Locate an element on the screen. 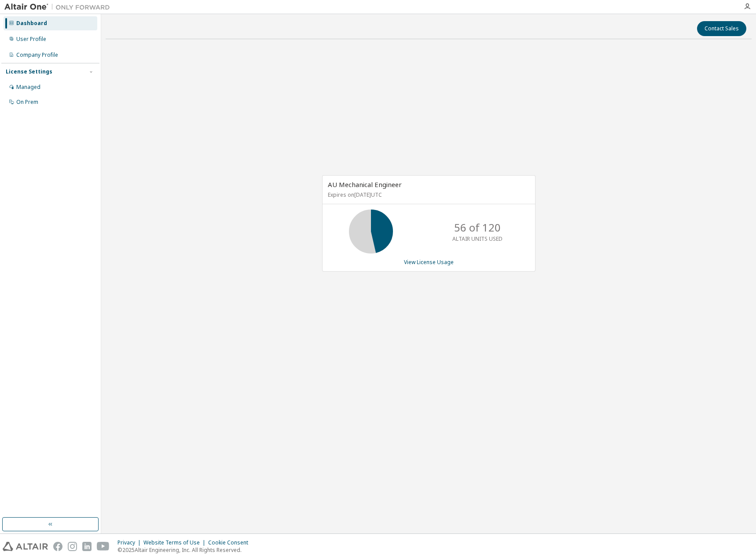 The height and width of the screenshot is (559, 756). div: User Profile is located at coordinates (31, 39).